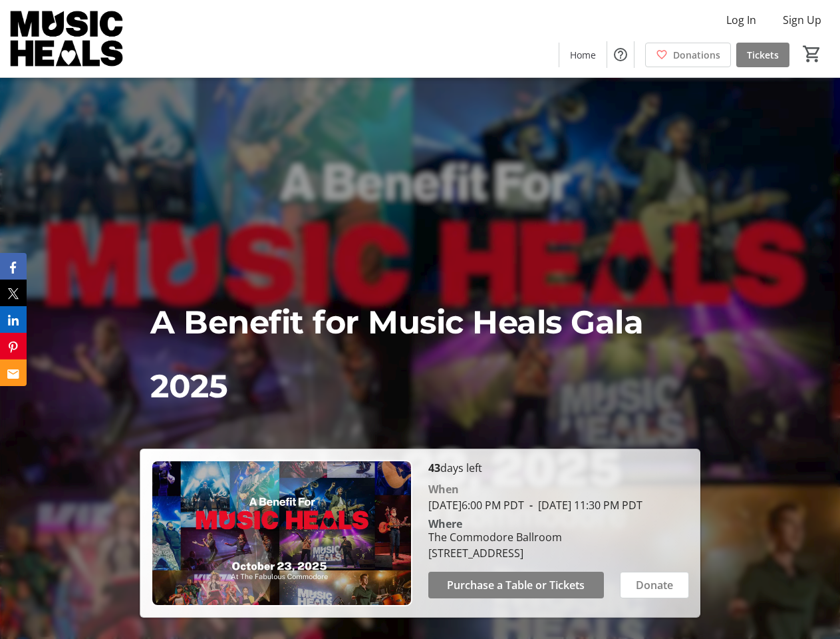 Image resolution: width=840 pixels, height=639 pixels. I want to click on div: The Commodore Ballroom, so click(495, 537).